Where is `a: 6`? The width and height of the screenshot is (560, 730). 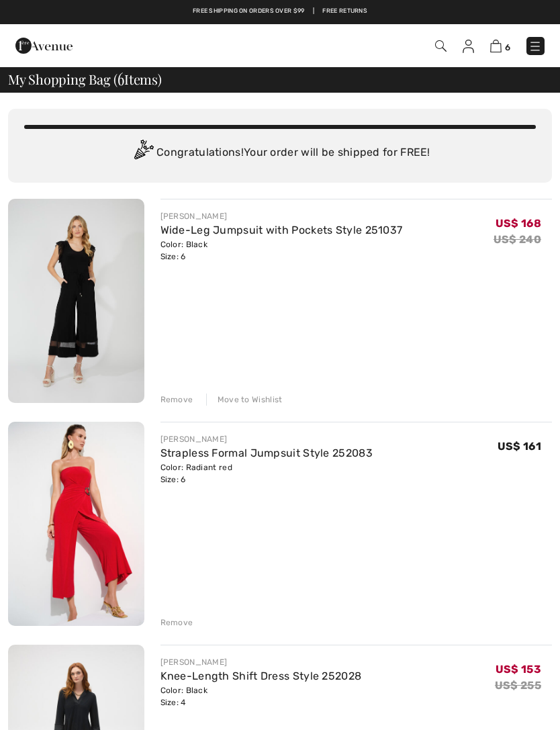 a: 6 is located at coordinates (500, 46).